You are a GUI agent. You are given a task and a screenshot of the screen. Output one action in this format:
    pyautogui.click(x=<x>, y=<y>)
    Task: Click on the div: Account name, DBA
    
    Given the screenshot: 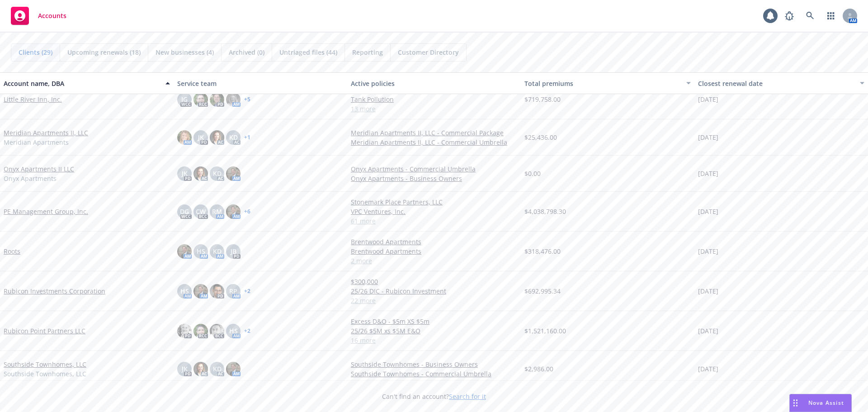 What is the action you would take?
    pyautogui.click(x=82, y=83)
    